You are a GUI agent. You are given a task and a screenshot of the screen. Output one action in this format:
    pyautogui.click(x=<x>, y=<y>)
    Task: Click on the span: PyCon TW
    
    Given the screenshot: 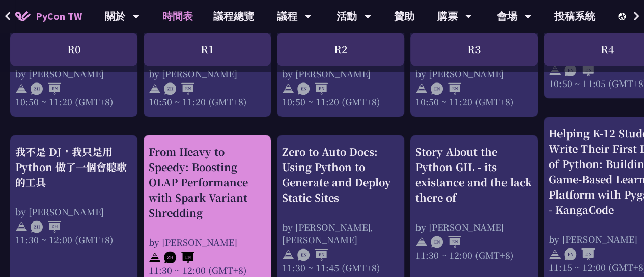 What is the action you would take?
    pyautogui.click(x=59, y=16)
    